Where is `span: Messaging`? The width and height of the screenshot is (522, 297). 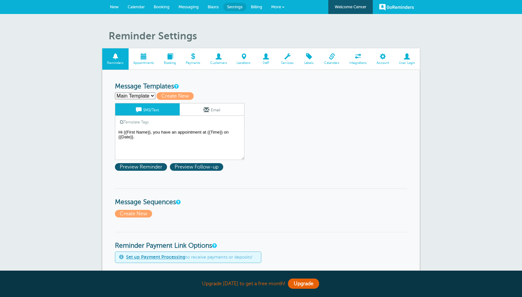 span: Messaging is located at coordinates (189, 7).